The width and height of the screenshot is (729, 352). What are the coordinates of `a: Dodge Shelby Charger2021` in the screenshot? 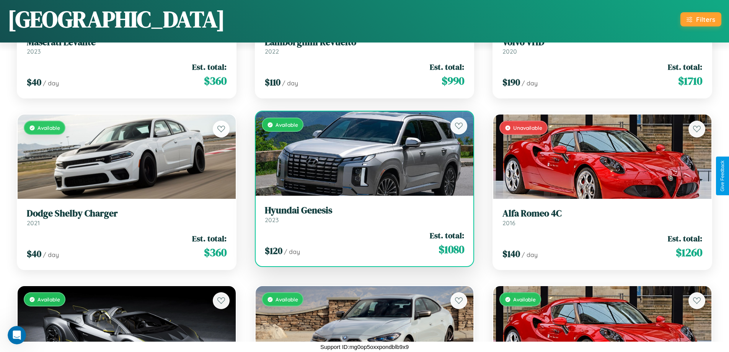 It's located at (127, 217).